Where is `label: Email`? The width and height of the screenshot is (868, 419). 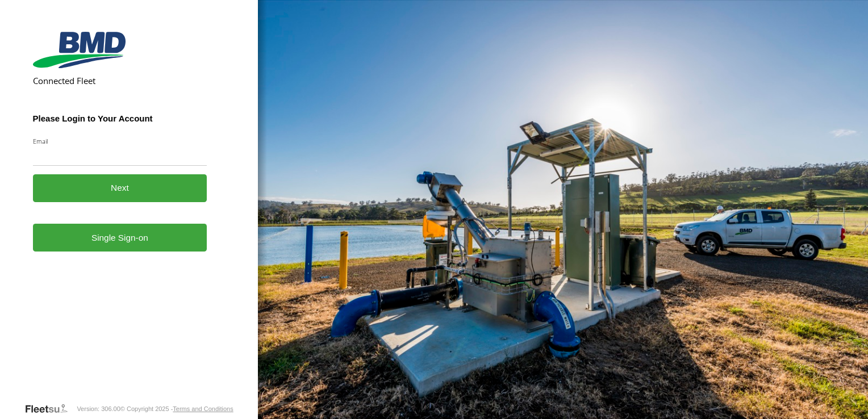
label: Email is located at coordinates (120, 141).